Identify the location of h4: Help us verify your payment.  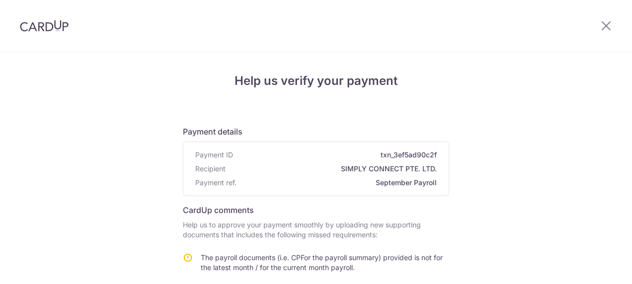
(316, 81).